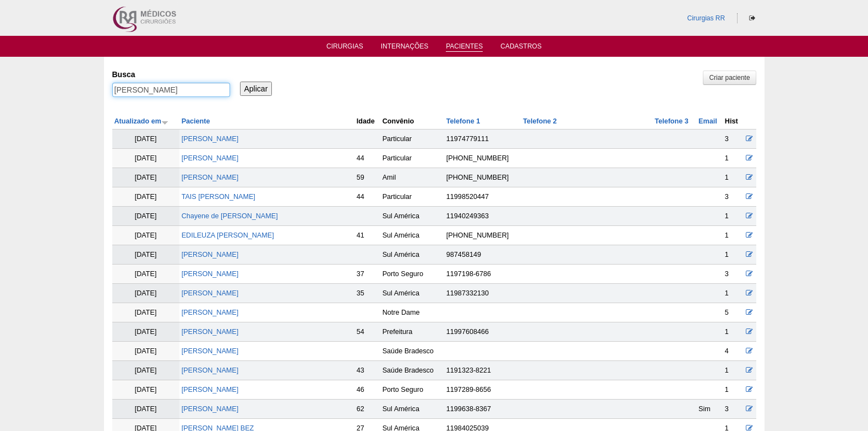 This screenshot has height=431, width=868. Describe the element at coordinates (482, 216) in the screenshot. I see `td: 11940249363` at that location.